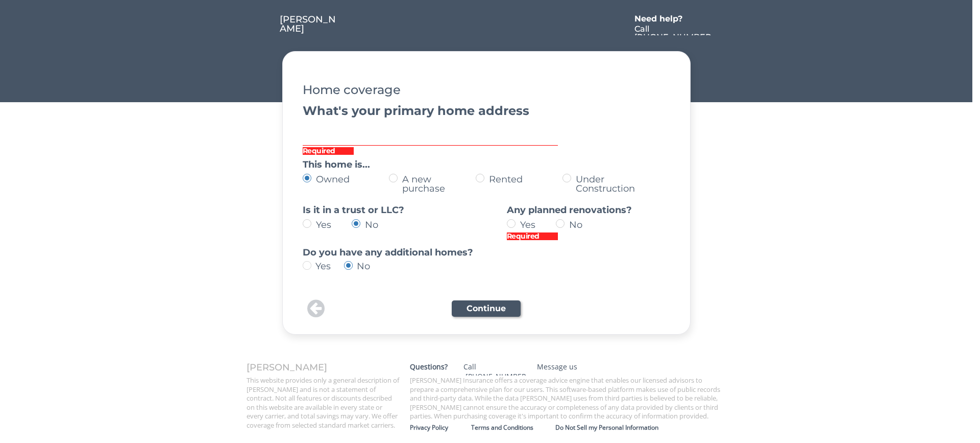  I want to click on div: Need help?, so click(663, 19).